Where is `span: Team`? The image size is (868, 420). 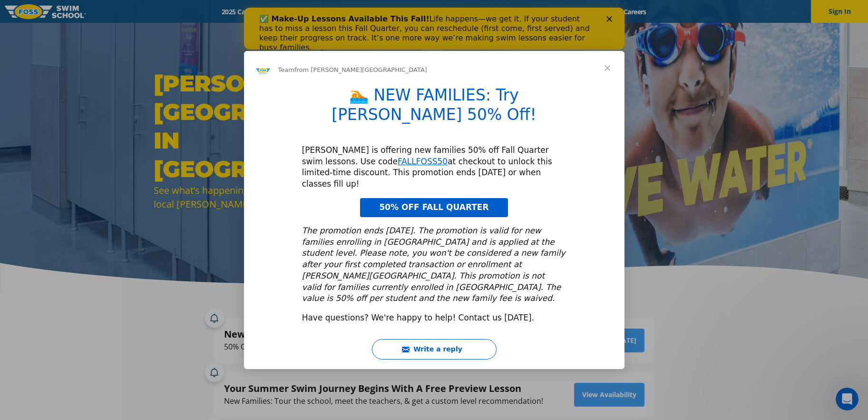 span: Team is located at coordinates (286, 69).